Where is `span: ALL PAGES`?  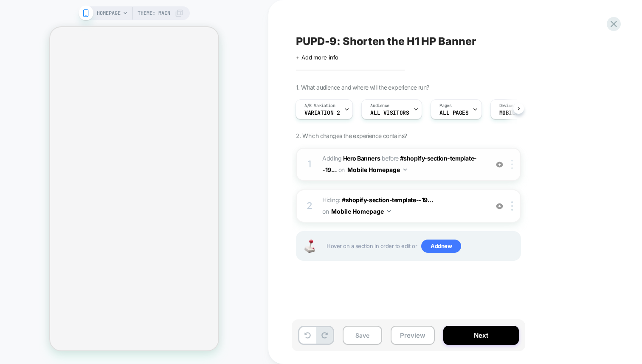
span: ALL PAGES is located at coordinates (454, 113).